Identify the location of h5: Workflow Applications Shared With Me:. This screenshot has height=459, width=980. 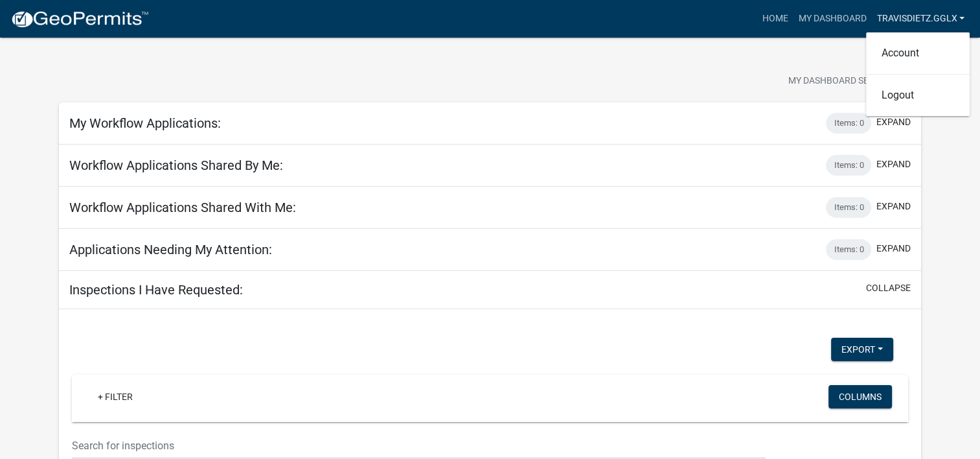
(182, 208).